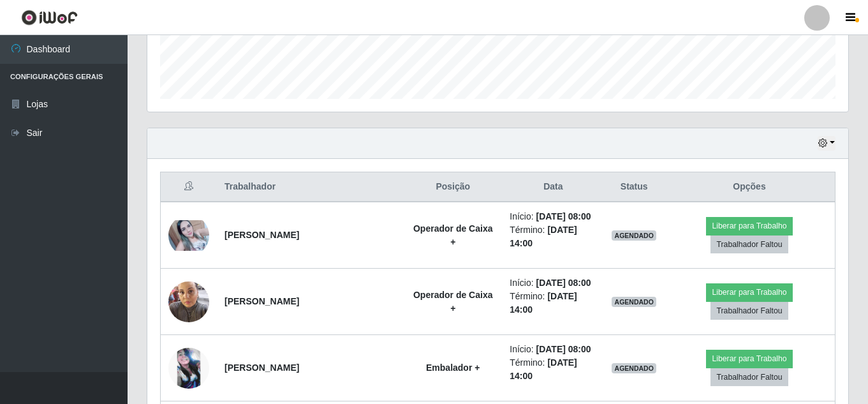  What do you see at coordinates (453, 367) in the screenshot?
I see `strong: Embalador +` at bounding box center [453, 367].